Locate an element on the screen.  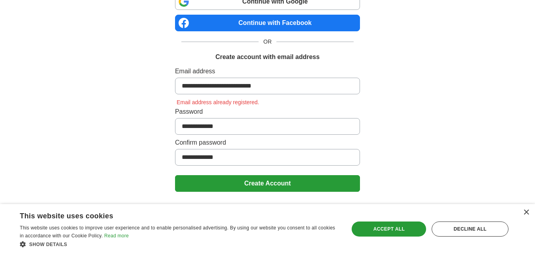
span: OR is located at coordinates (267, 42).